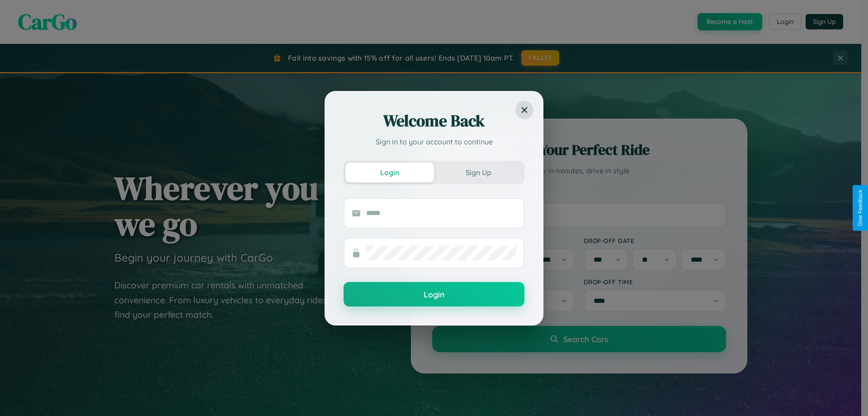 This screenshot has height=416, width=868. What do you see at coordinates (434, 121) in the screenshot?
I see `h2: Welcome Back` at bounding box center [434, 121].